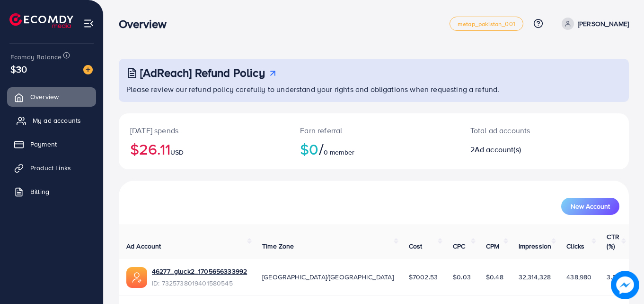 This screenshot has height=304, width=644. What do you see at coordinates (51, 144) in the screenshot?
I see `a: Payment` at bounding box center [51, 144].